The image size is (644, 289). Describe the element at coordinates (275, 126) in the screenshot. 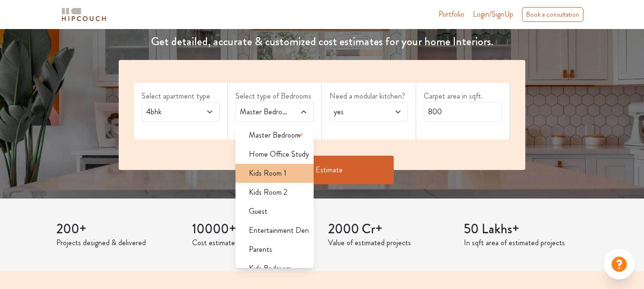

I see `div: select 3 more room(s)` at that location.